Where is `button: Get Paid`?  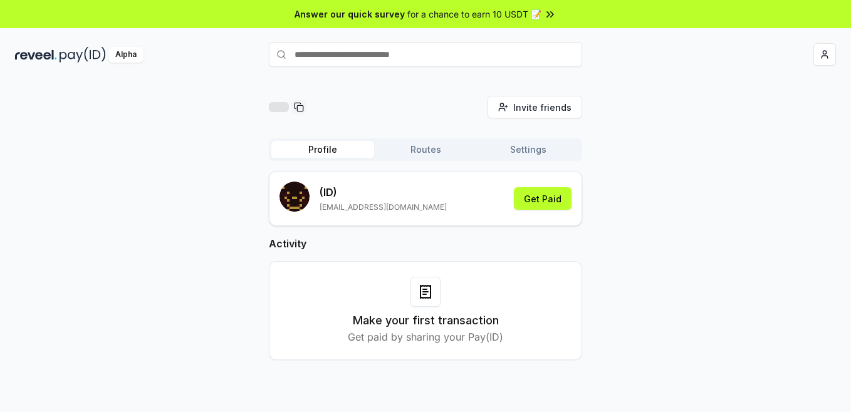
button: Get Paid is located at coordinates (543, 199).